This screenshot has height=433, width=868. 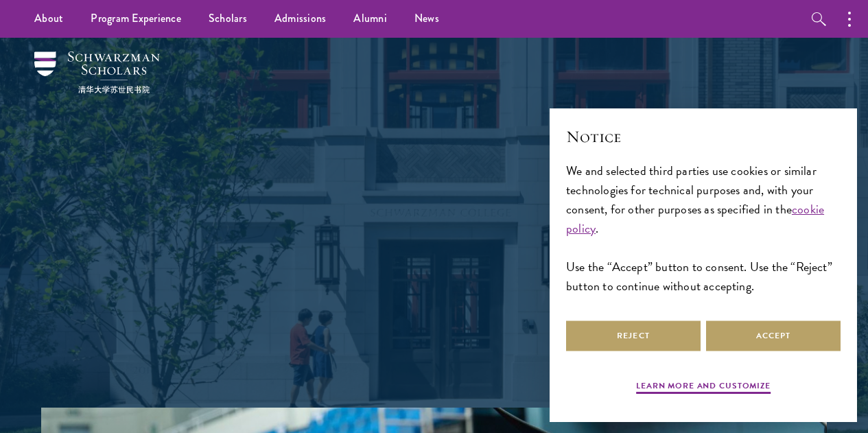 I want to click on button: Accept, so click(x=773, y=336).